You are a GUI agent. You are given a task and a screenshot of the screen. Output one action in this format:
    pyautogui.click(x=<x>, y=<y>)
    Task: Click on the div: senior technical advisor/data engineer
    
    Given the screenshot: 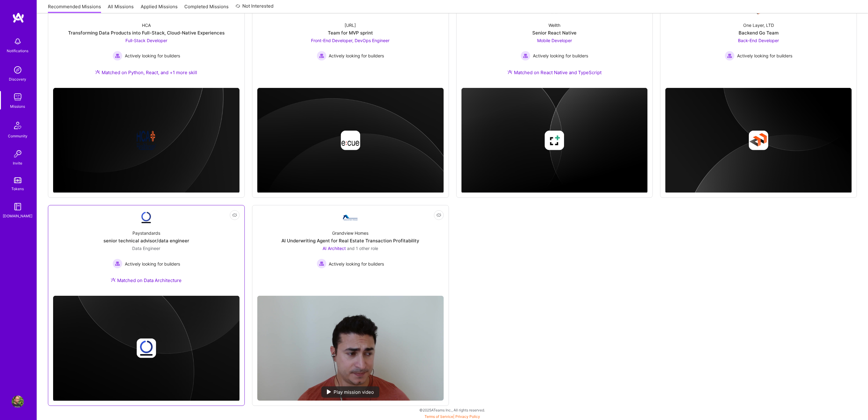 What is the action you would take?
    pyautogui.click(x=146, y=241)
    